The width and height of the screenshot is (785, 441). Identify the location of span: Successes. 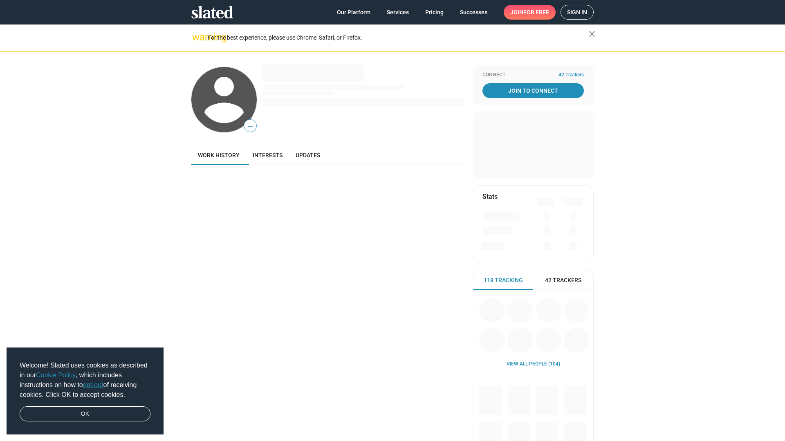
(473, 12).